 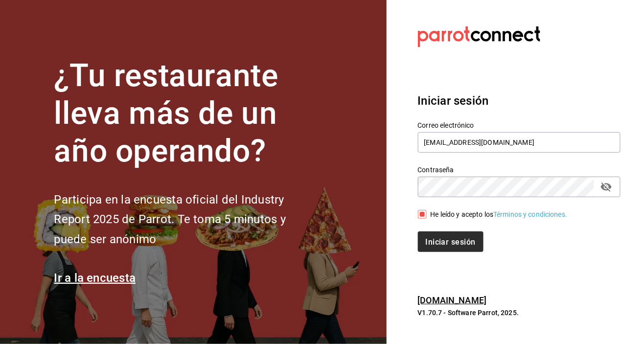 What do you see at coordinates (519, 142) in the screenshot?
I see `input: Ingresa tu correo electrónico` at bounding box center [519, 142].